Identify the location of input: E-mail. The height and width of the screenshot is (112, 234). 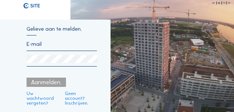
(62, 44).